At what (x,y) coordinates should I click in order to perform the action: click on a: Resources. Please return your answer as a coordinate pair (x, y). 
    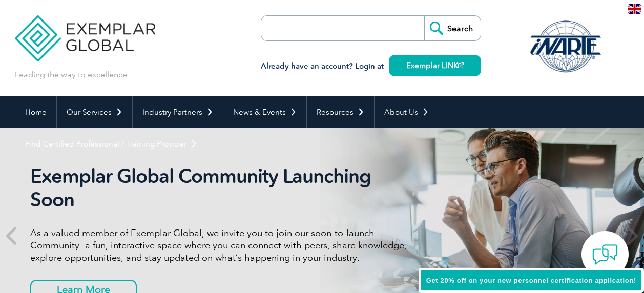
    Looking at the image, I should click on (340, 112).